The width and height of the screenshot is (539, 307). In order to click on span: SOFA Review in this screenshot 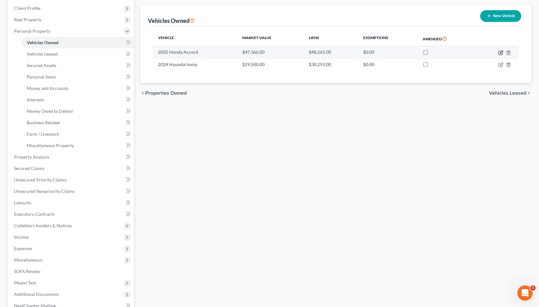, I will do `click(27, 271)`.